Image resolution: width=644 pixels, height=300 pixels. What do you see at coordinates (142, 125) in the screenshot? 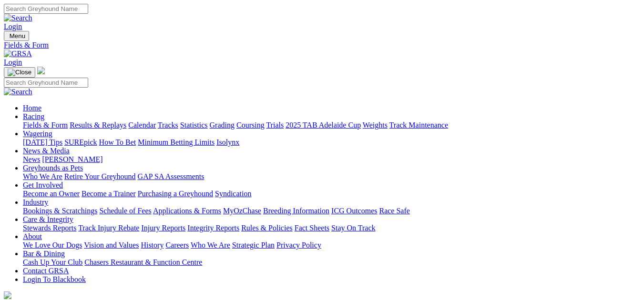
I see `a: Calendar` at bounding box center [142, 125].